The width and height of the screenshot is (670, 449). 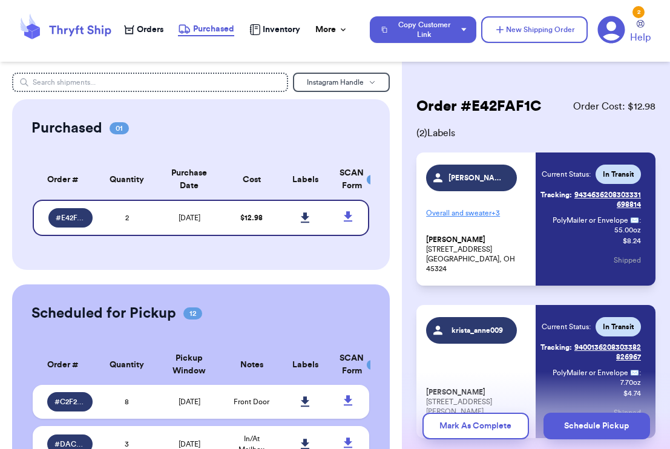 I want to click on span: # E42FAF1C, so click(x=70, y=218).